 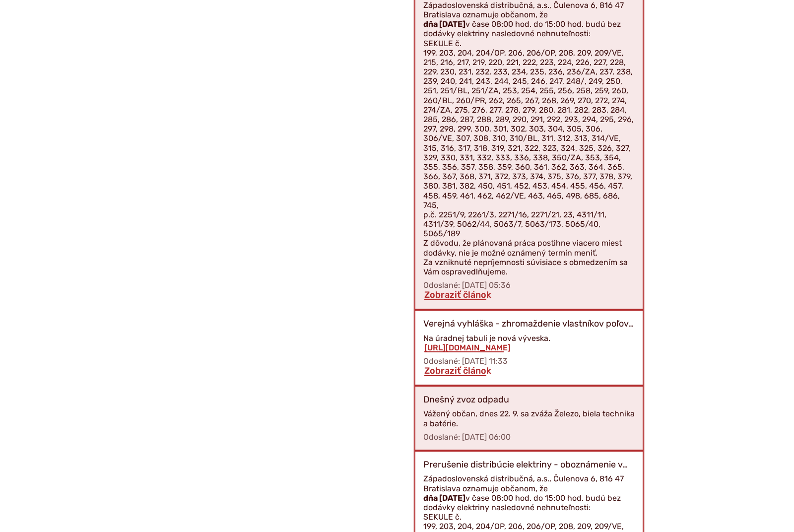 What do you see at coordinates (529, 267) in the screenshot?
I see `p: Za vzniknuté nepríjemnosti súvisiace s obmedzením sa Vám ospravedlňujeme.` at bounding box center [529, 267].